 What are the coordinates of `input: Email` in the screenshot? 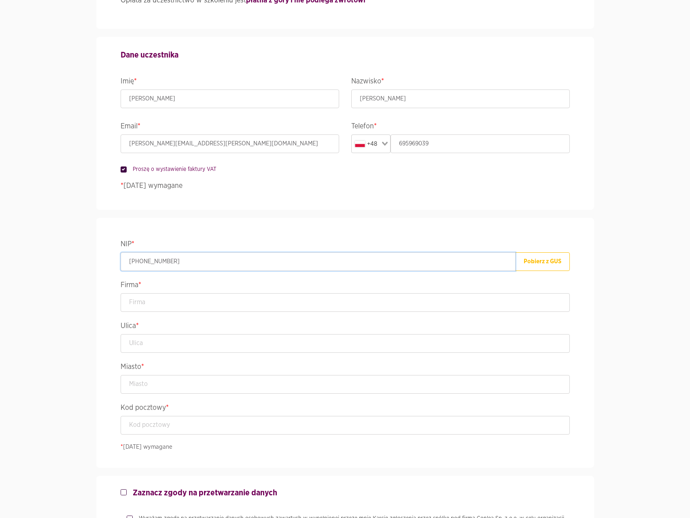 It's located at (230, 144).